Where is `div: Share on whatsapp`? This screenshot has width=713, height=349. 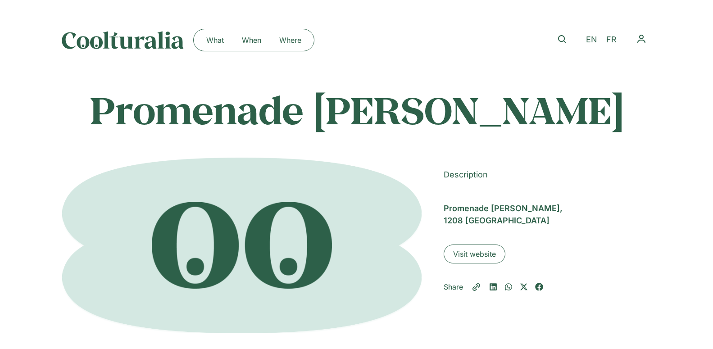
div: Share on whatsapp is located at coordinates (509, 287).